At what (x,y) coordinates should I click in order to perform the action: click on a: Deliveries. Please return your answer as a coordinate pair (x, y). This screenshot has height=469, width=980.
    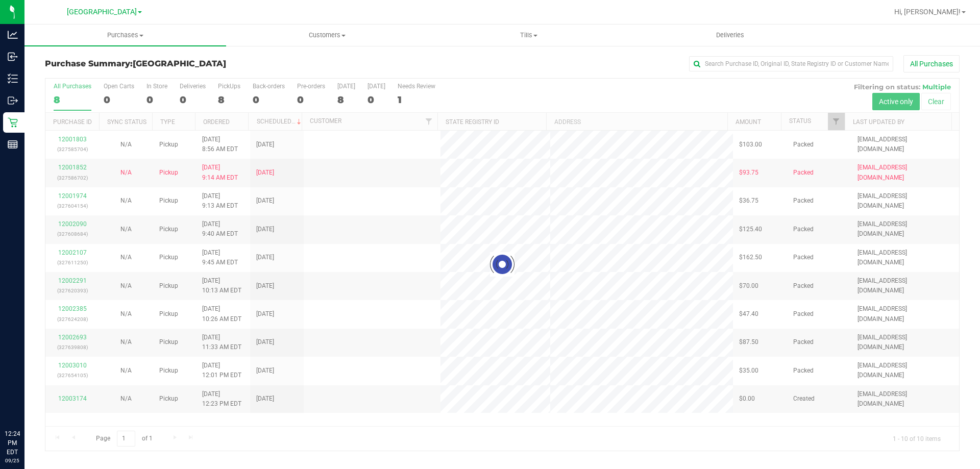
    Looking at the image, I should click on (730, 35).